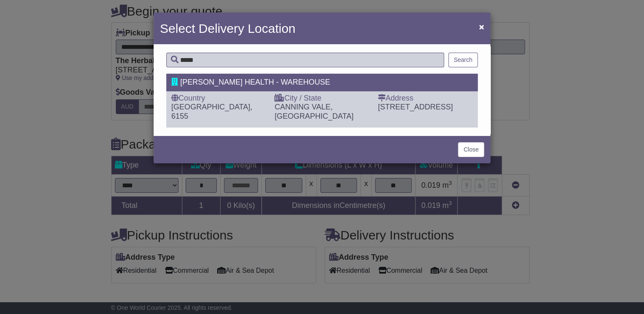  I want to click on div: Address, so click(425, 98).